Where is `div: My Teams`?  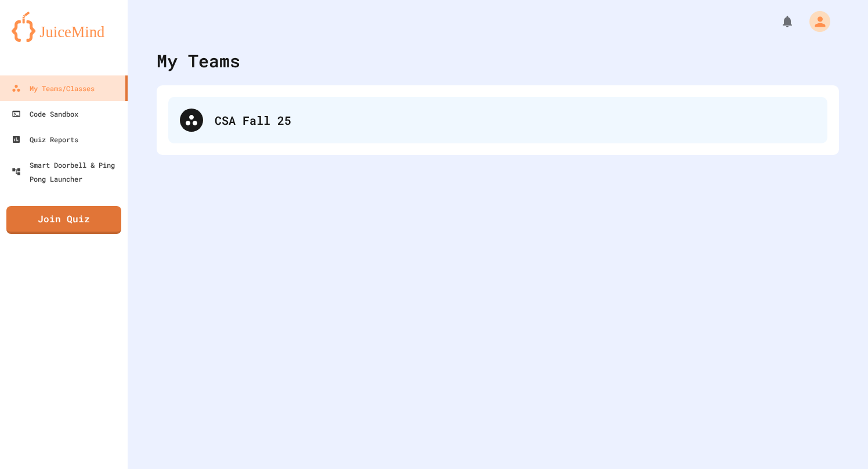 div: My Teams is located at coordinates (198, 60).